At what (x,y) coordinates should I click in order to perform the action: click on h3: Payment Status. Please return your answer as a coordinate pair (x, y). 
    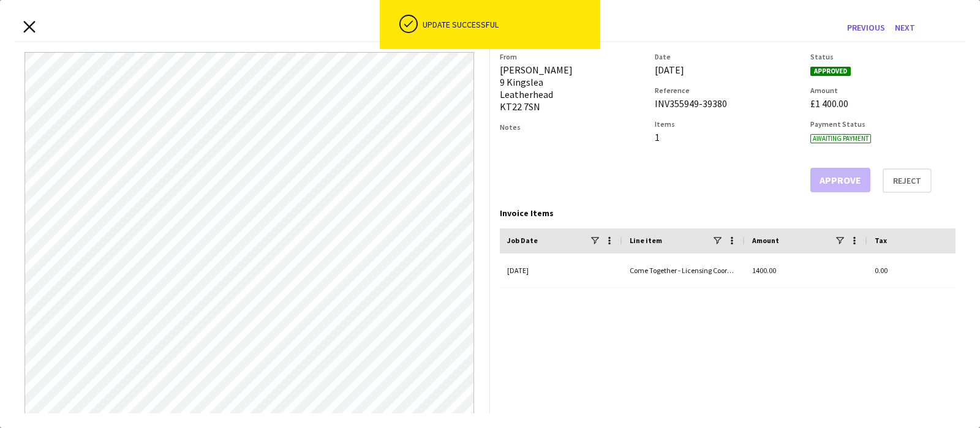
    Looking at the image, I should click on (882, 124).